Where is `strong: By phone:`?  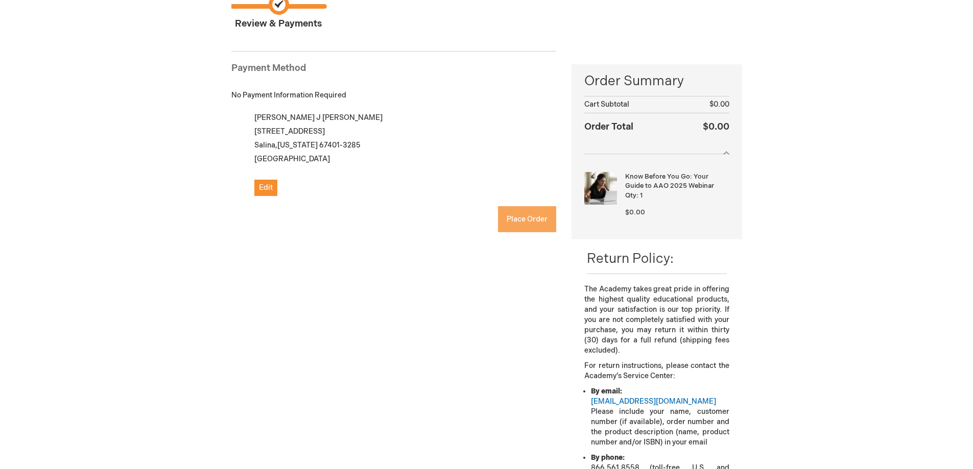
strong: By phone: is located at coordinates (608, 457).